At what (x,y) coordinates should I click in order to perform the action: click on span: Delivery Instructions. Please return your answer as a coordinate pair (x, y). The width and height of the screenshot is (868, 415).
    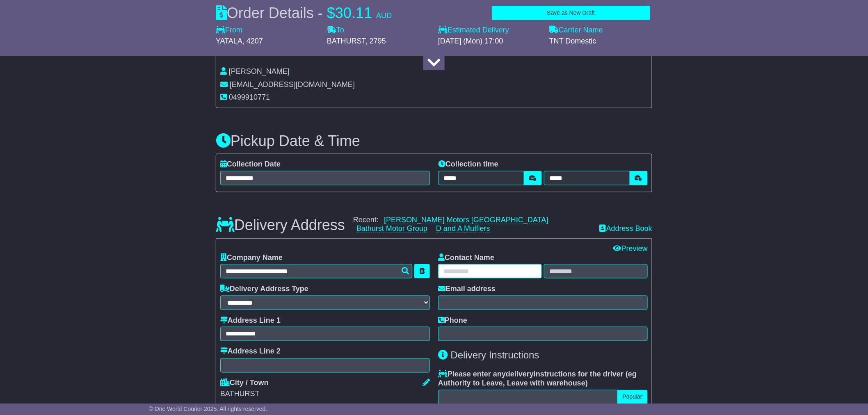
    Looking at the image, I should click on (495, 355).